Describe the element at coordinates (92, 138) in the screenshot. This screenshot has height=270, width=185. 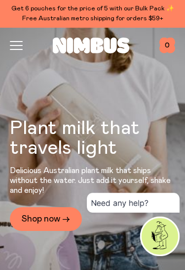
I see `h1: Plant milk that travels light` at that location.